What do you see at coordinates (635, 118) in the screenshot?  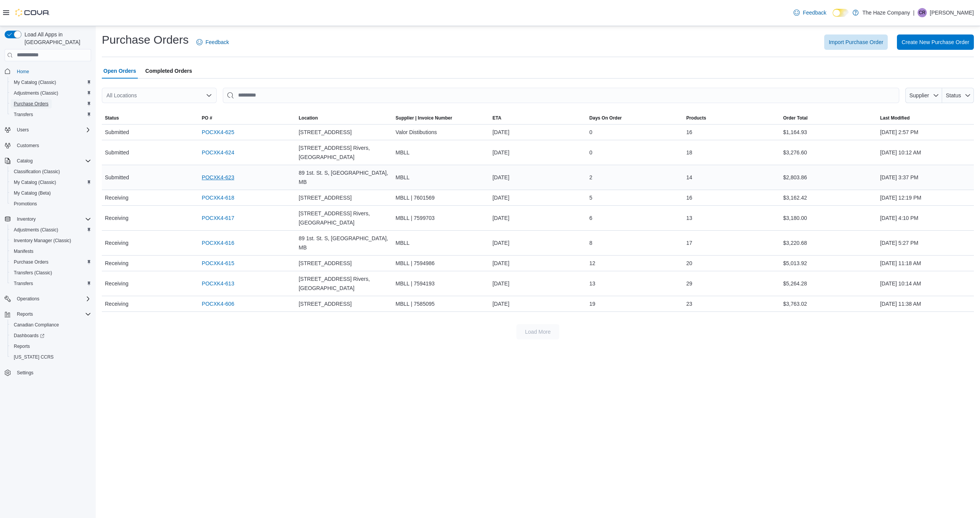 I see `button: Days On Order` at bounding box center [635, 118].